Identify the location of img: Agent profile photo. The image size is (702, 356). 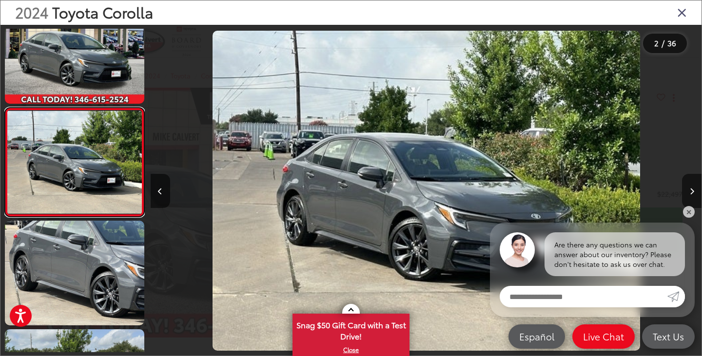
(517, 250).